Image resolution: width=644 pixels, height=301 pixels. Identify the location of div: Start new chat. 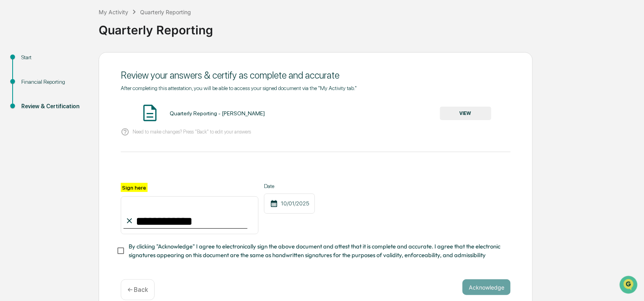
(78, 65).